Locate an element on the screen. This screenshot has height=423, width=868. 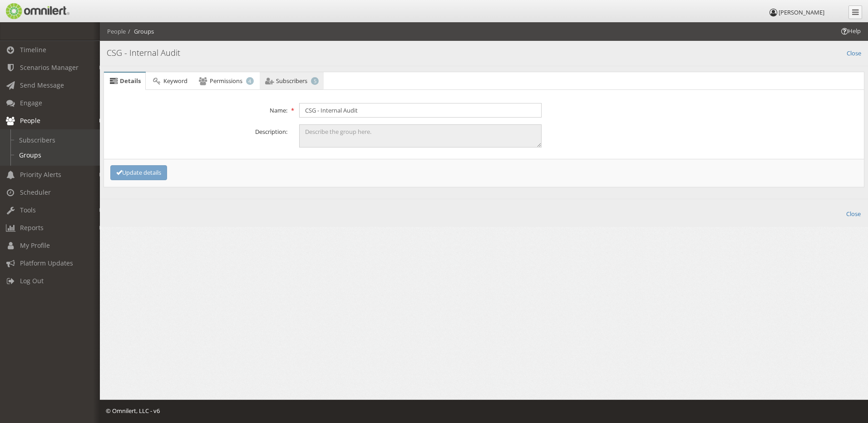
a: Subscribers 5 is located at coordinates (292, 81).